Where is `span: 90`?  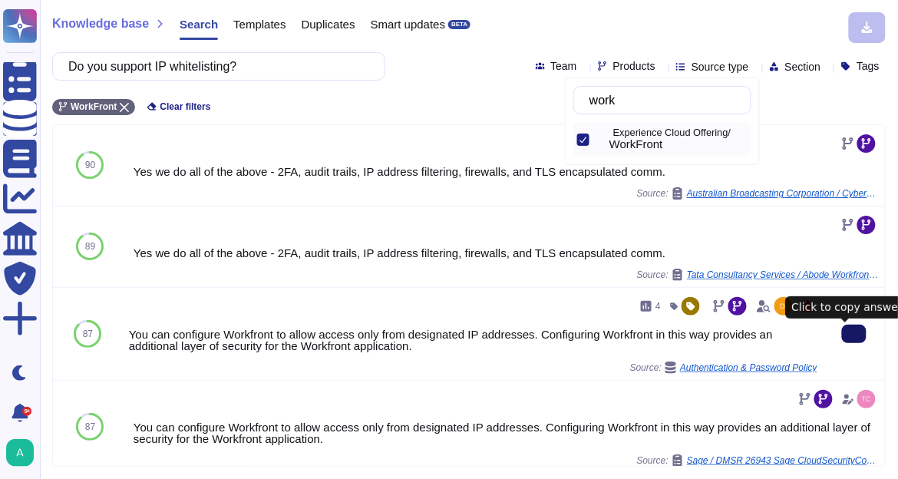 span: 90 is located at coordinates (90, 165).